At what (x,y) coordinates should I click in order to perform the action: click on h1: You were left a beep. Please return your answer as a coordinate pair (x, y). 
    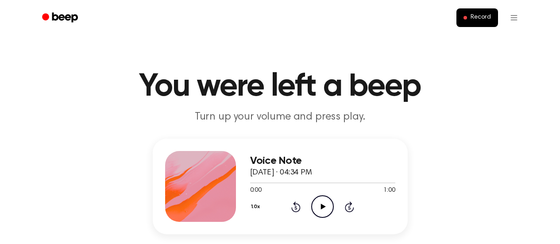
    Looking at the image, I should click on (280, 87).